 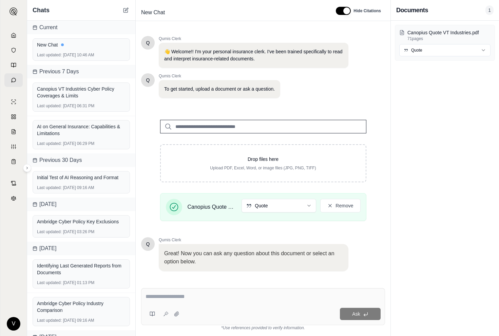 I want to click on p: Upload PDF, Excel, Word, or image files (JPG, PNG, TIFF), so click(x=263, y=168).